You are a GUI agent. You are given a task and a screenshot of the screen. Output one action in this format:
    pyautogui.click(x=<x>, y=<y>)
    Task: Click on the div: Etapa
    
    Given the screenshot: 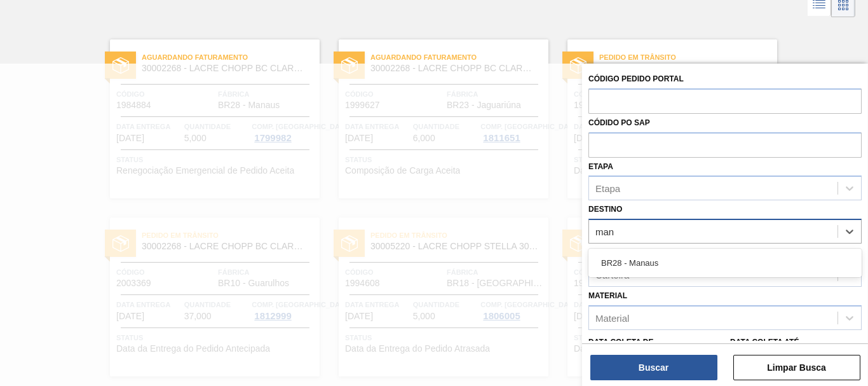 What is the action you would take?
    pyautogui.click(x=607, y=188)
    